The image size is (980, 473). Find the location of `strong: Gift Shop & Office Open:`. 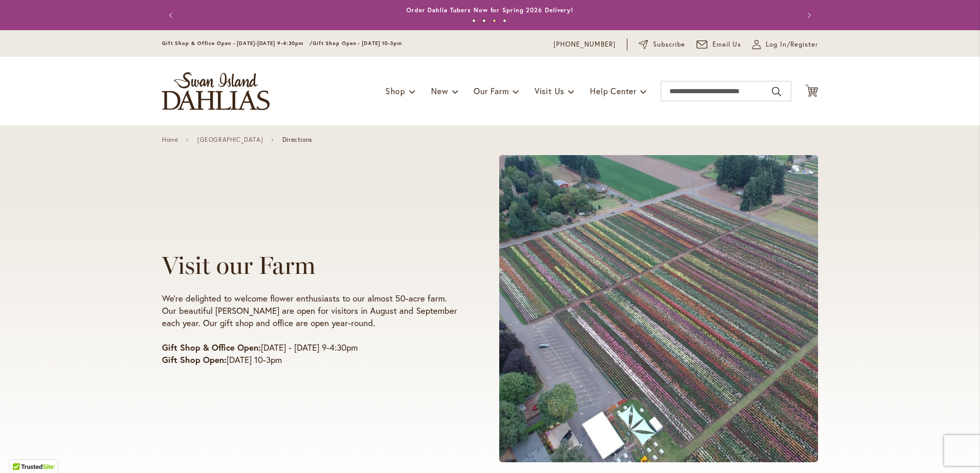

strong: Gift Shop & Office Open: is located at coordinates (211, 347).